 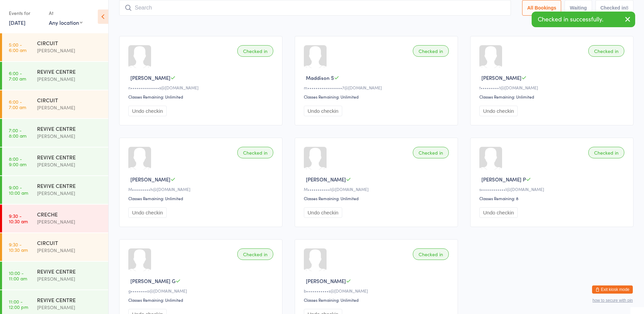 What do you see at coordinates (66, 13) in the screenshot?
I see `div: At` at bounding box center [66, 13].